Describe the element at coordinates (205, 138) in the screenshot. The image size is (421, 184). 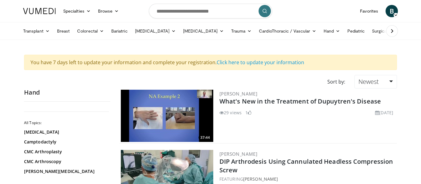
I see `span: 37:44` at that location.